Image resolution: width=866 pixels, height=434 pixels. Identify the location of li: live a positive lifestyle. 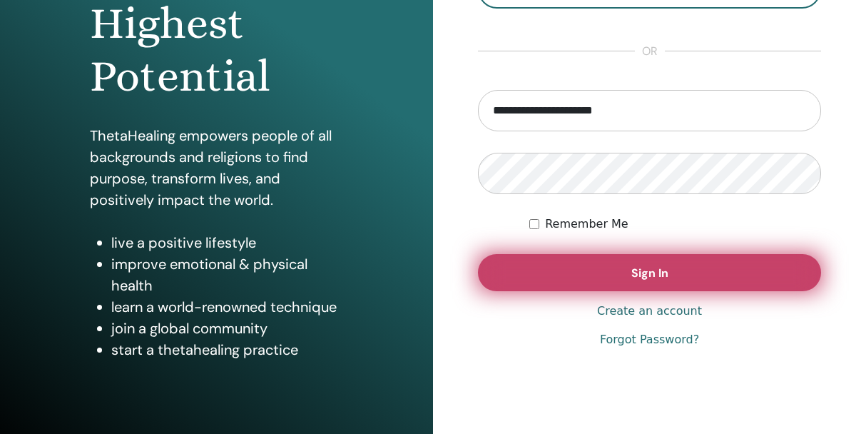
(227, 243).